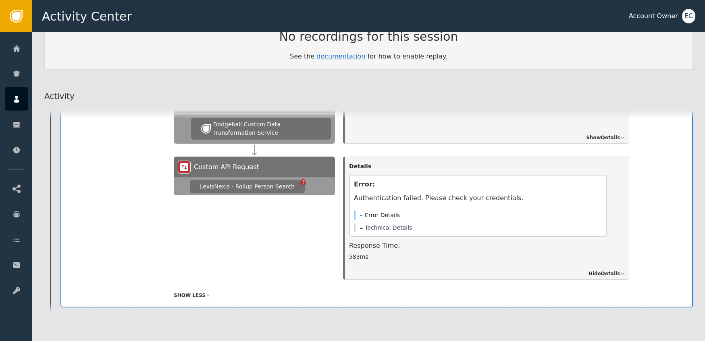 This screenshot has width=705, height=341. What do you see at coordinates (478, 246) in the screenshot?
I see `div: Response Time:` at bounding box center [478, 246].